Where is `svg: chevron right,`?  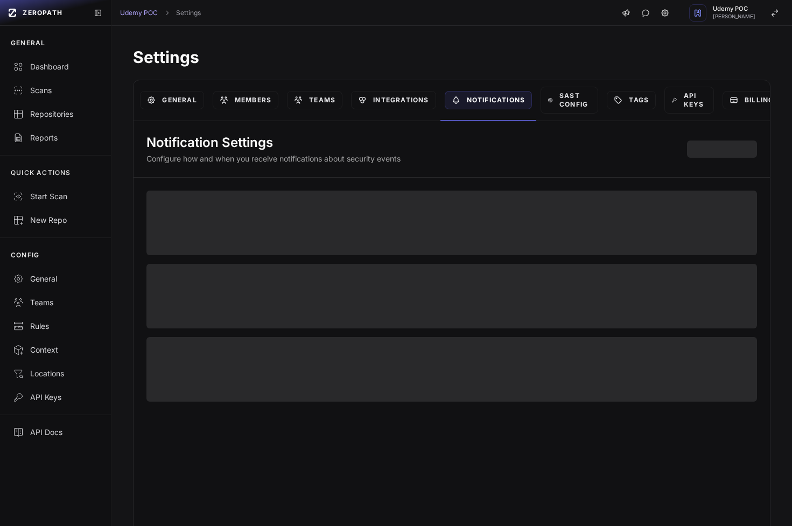 svg: chevron right, is located at coordinates (167, 13).